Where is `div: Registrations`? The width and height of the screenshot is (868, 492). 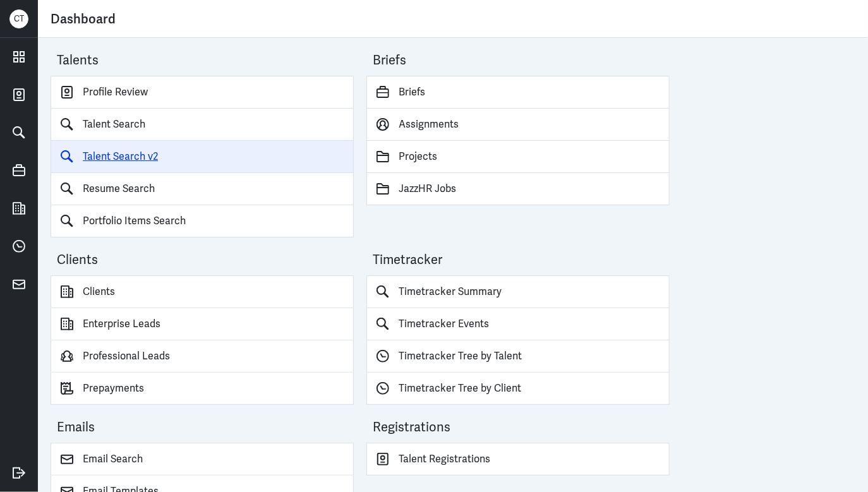
div: Registrations is located at coordinates (521, 430).